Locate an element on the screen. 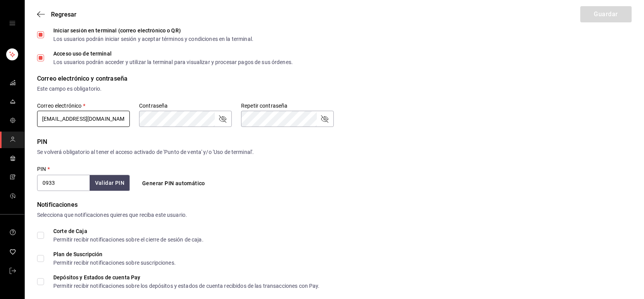 This screenshot has width=644, height=299. div: Corte de Caja is located at coordinates (128, 231).